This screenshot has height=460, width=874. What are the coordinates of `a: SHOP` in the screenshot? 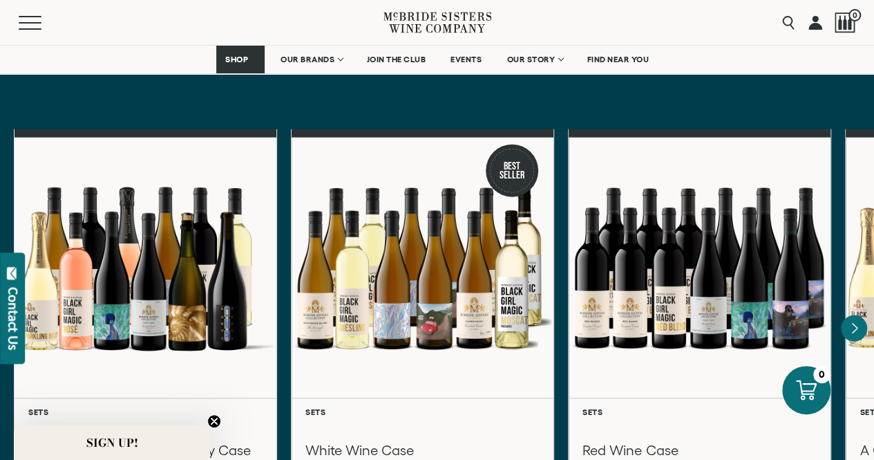 It's located at (240, 59).